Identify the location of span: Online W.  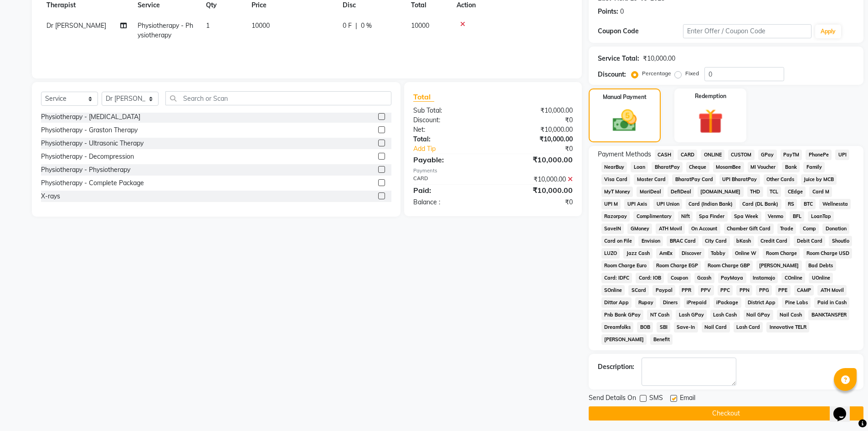
(747, 254).